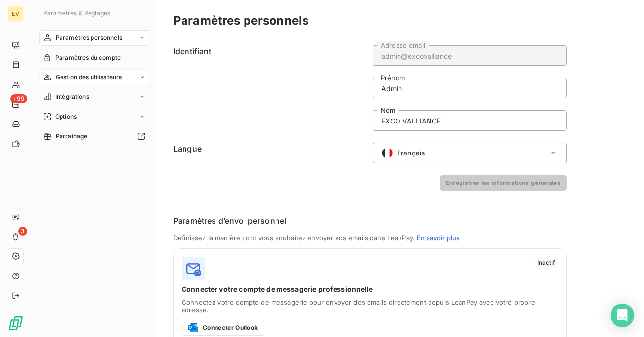 This screenshot has width=644, height=337. What do you see at coordinates (77, 13) in the screenshot?
I see `span: Paramètres & Réglages` at bounding box center [77, 13].